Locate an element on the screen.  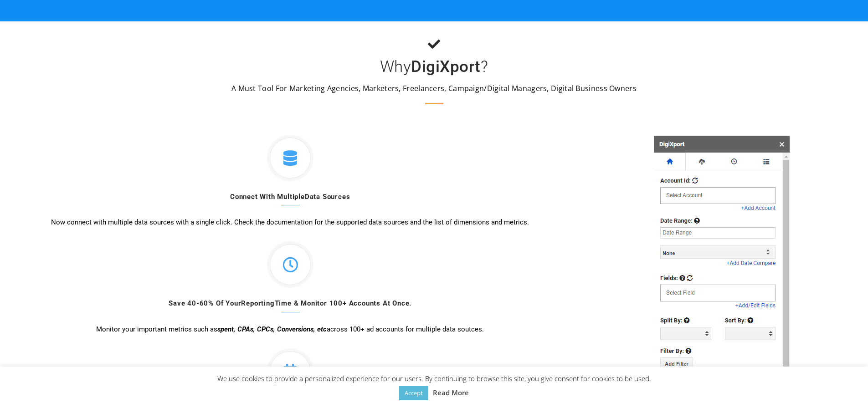
h4: Save 40-60% Of Your Time & Monitor 100+ Accounts At Once. is located at coordinates (290, 306).